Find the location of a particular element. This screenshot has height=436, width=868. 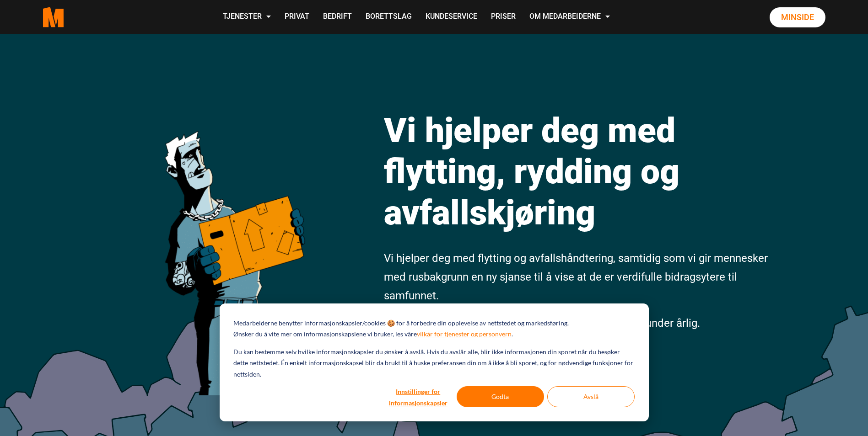

button: Godta is located at coordinates (500, 397).